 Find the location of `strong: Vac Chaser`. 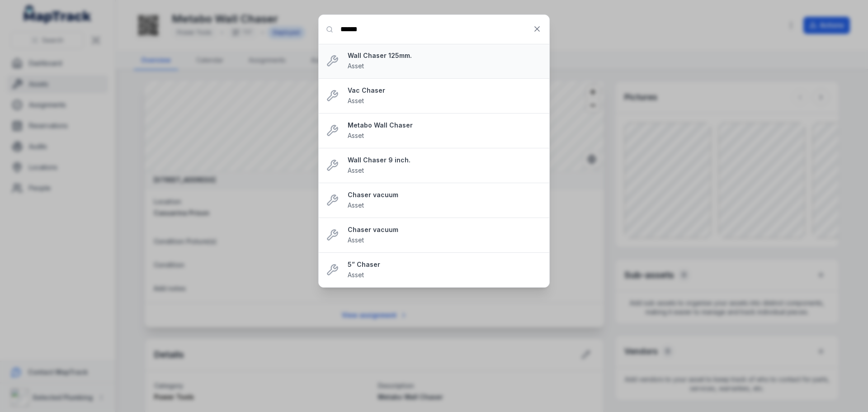

strong: Vac Chaser is located at coordinates (445, 90).